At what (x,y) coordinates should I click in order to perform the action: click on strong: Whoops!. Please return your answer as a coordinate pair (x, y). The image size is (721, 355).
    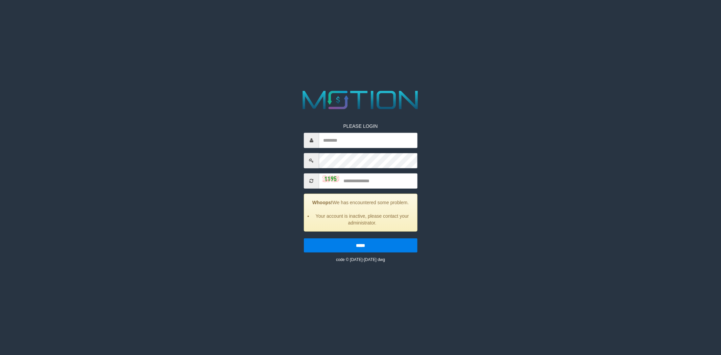
    Looking at the image, I should click on (323, 202).